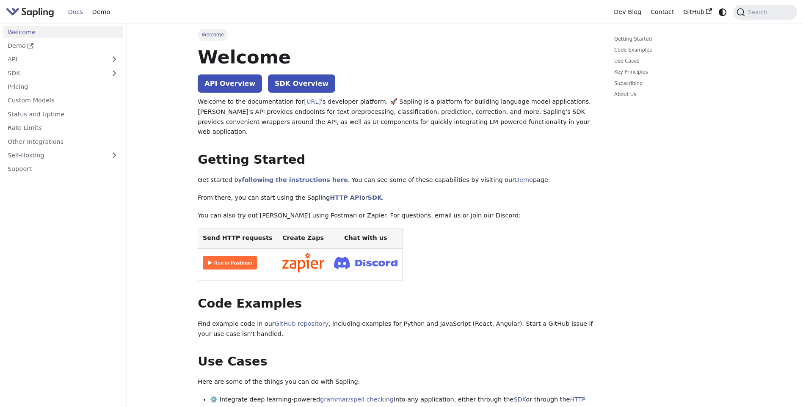 The image size is (803, 407). Describe the element at coordinates (723, 12) in the screenshot. I see `button: Switch between dark and light mode (currently system mode)` at that location.